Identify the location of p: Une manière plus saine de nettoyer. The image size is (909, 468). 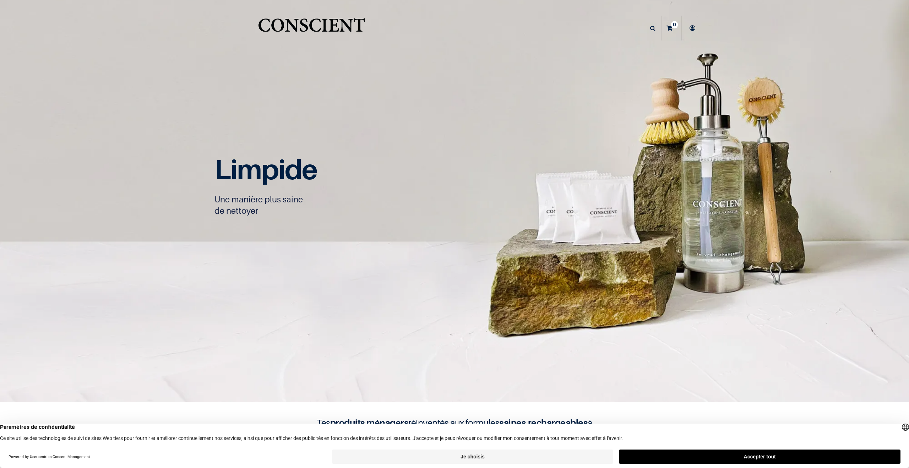
(330, 205).